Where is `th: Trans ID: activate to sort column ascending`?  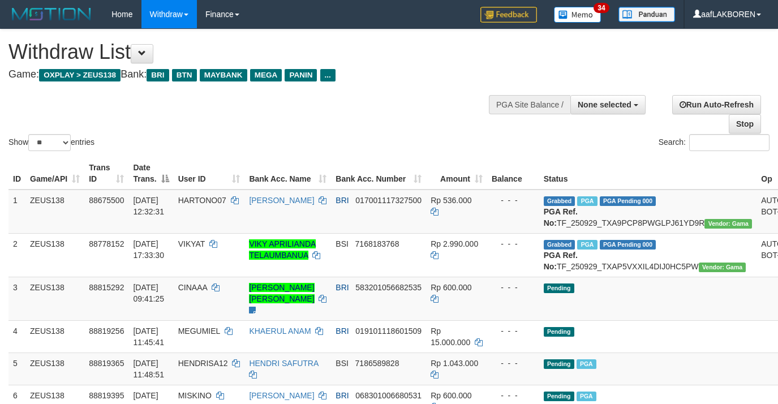
th: Trans ID: activate to sort column ascending is located at coordinates (106, 173).